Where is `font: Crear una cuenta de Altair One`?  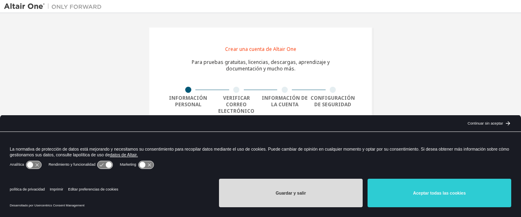
font: Crear una cuenta de Altair One is located at coordinates (260, 49).